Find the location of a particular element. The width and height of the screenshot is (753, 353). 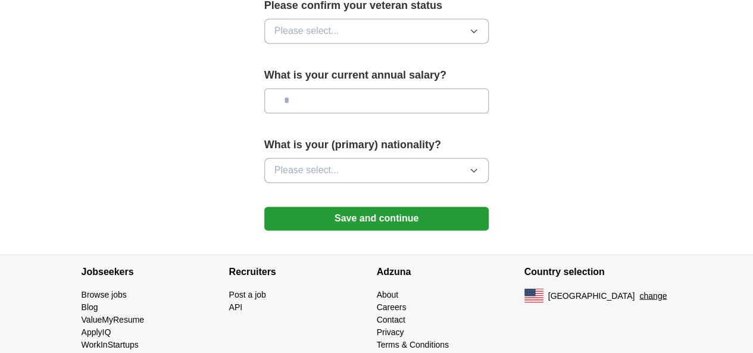

a: ValueMyResume is located at coordinates (113, 319).